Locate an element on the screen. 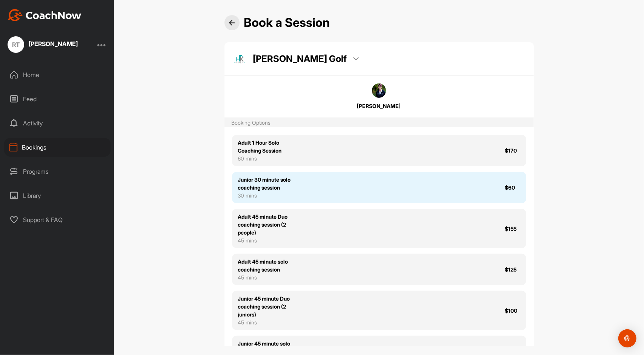 The height and width of the screenshot is (355, 644). div: Open Intercom Messenger is located at coordinates (628, 338).